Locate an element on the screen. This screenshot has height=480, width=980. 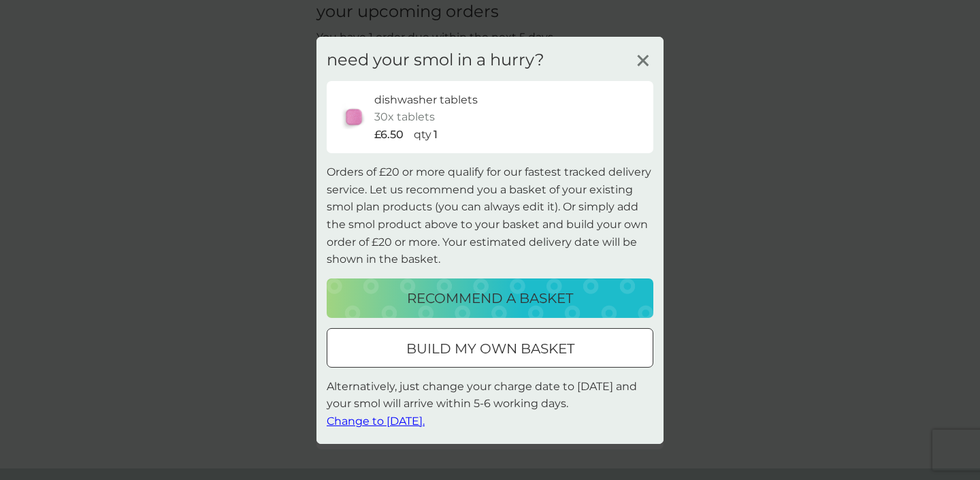
p: Orders of £20 or more qualify for our fastest tracked delivery service. Let us recommend you a ba... is located at coordinates (490, 216).